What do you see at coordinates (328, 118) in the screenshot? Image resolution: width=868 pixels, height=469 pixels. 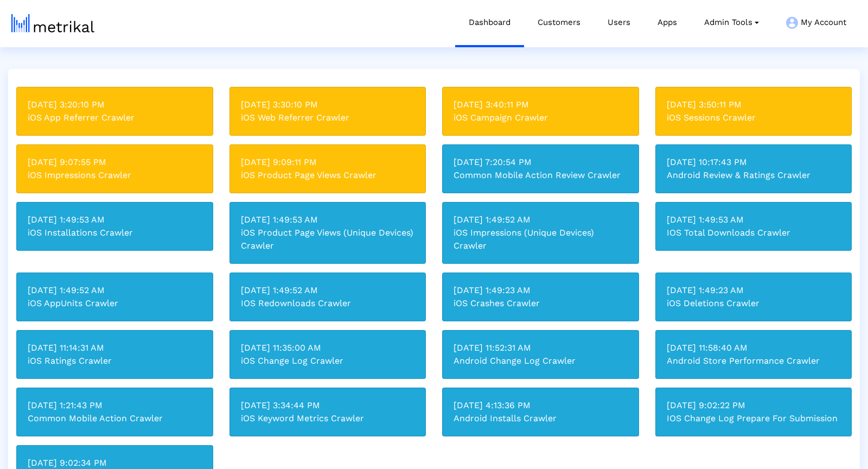 I see `div: iOS Web Referrer Crawler` at bounding box center [328, 118].